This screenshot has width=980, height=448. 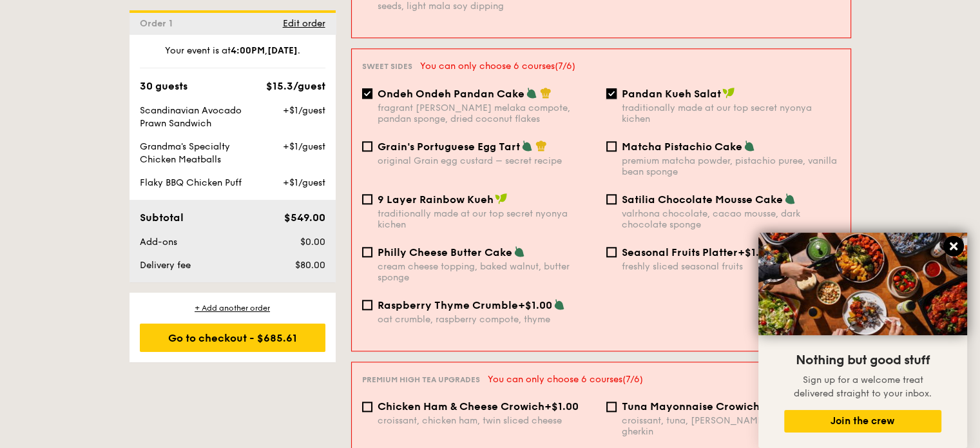 What do you see at coordinates (233, 308) in the screenshot?
I see `div: + Add another order` at bounding box center [233, 308].